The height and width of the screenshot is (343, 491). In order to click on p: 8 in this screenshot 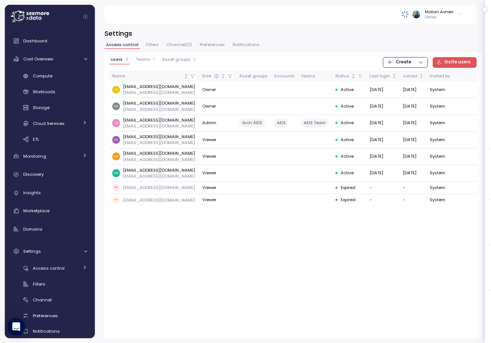, I will do `click(127, 60)`.